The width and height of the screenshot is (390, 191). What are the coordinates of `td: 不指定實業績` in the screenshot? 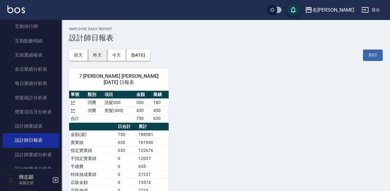 It's located at (92, 159).